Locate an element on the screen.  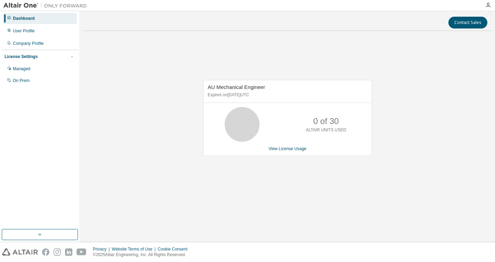
p: © 2025 Altair Engineering, Inc. All Rights Reserved. is located at coordinates (142, 255).